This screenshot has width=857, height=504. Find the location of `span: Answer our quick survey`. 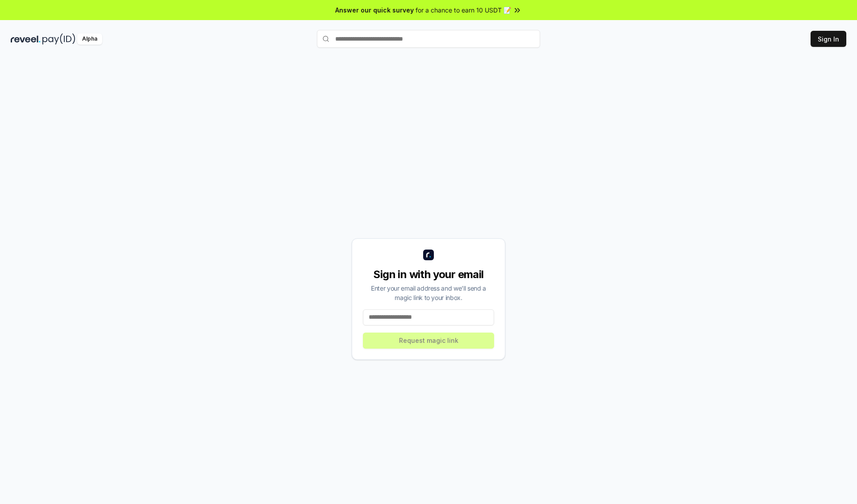

span: Answer our quick survey is located at coordinates (375, 10).